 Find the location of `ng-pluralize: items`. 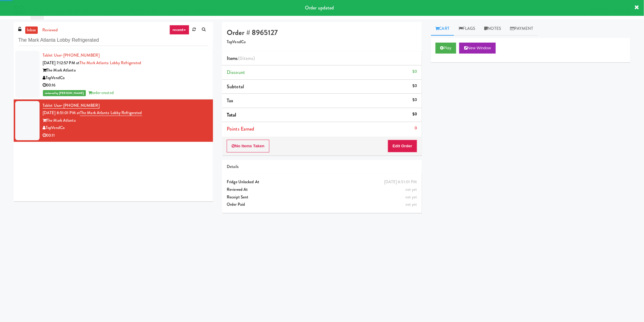

ng-pluralize: items is located at coordinates (248, 58).